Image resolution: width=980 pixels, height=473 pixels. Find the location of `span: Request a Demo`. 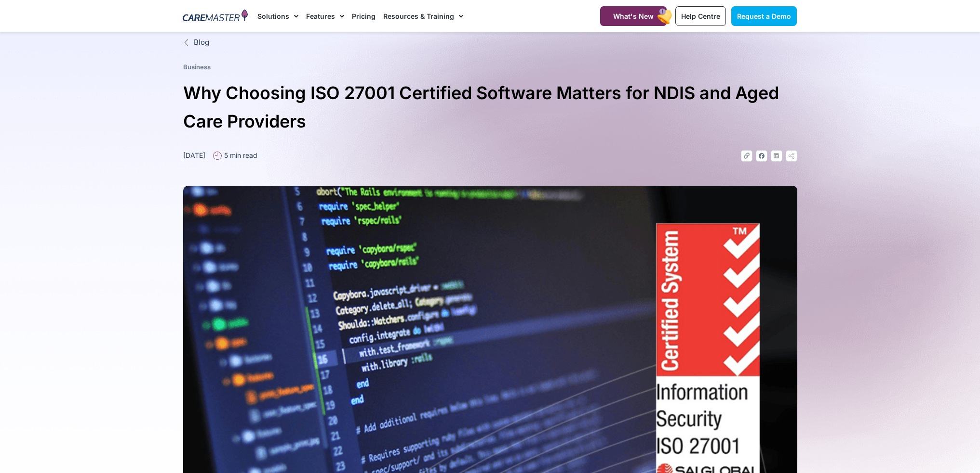

span: Request a Demo is located at coordinates (764, 16).